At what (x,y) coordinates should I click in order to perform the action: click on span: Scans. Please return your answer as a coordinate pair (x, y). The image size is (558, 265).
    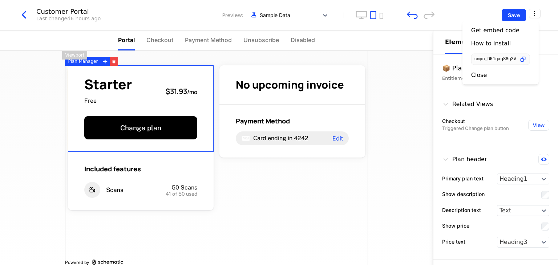
    Looking at the image, I should click on (115, 190).